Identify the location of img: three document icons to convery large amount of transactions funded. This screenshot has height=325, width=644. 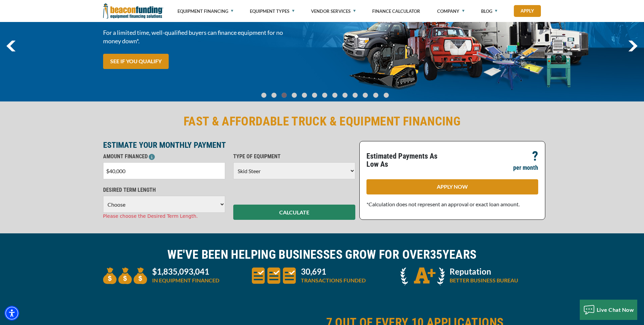
(274, 276).